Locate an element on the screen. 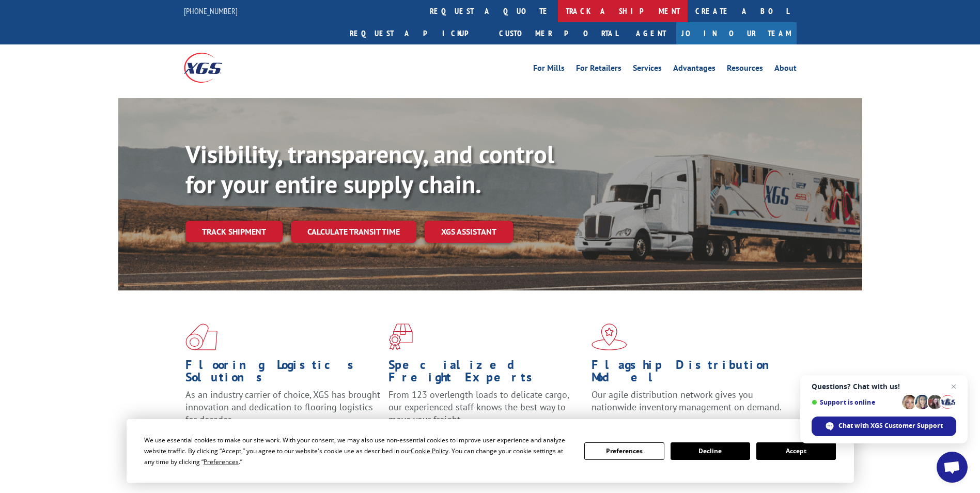  a: XGS ASSISTANT is located at coordinates (469, 231).